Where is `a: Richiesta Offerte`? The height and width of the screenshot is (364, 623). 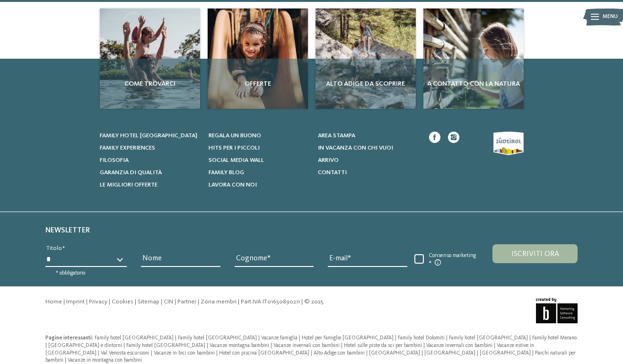
a: Richiesta Offerte is located at coordinates (258, 58).